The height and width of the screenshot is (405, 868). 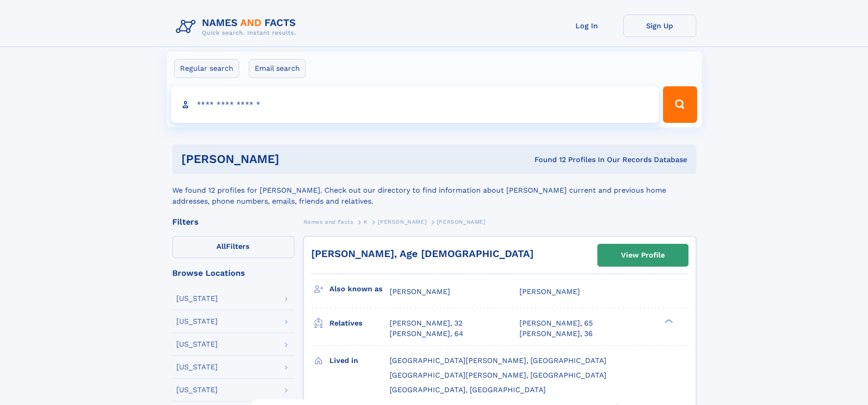 I want to click on a: Names and Facts, so click(x=328, y=221).